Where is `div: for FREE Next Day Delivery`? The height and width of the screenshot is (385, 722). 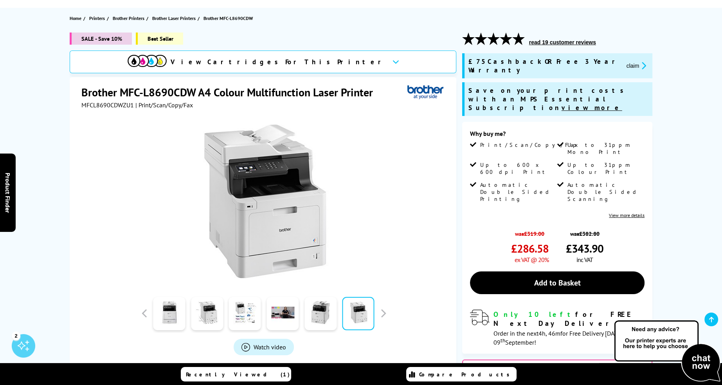
div: for FREE Next Day Delivery is located at coordinates (569, 319).